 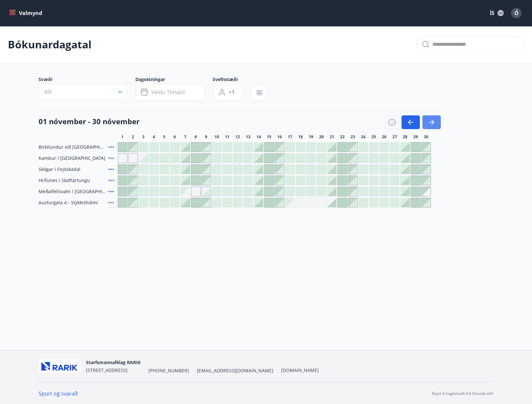 I want to click on span: 4, so click(x=154, y=137).